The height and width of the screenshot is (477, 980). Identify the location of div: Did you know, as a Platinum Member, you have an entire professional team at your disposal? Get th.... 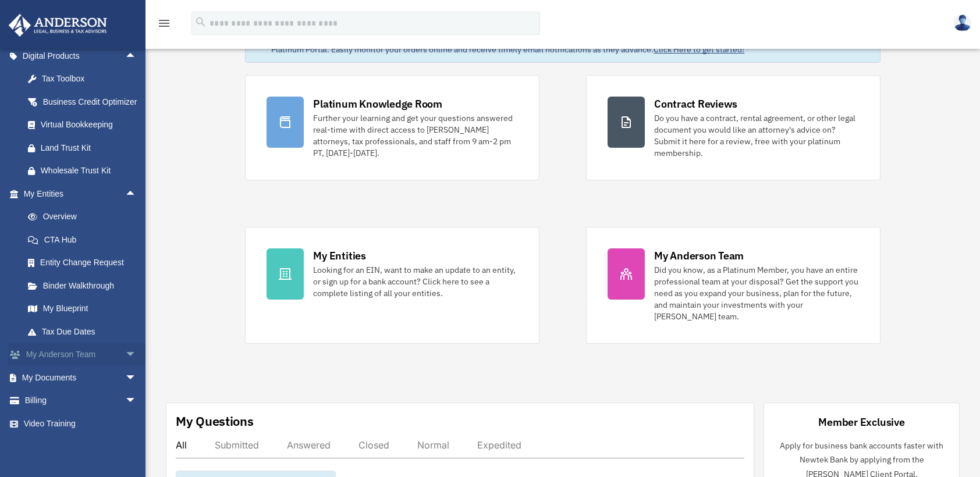
(757, 294).